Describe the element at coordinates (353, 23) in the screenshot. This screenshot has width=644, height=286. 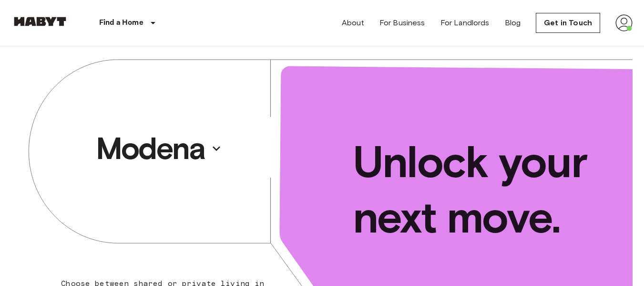
I see `a: About` at that location.